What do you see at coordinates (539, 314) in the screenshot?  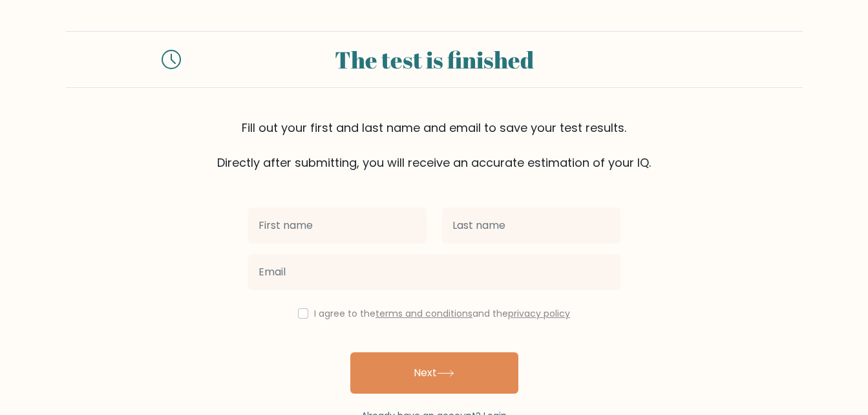 I see `a: privacy policy` at bounding box center [539, 314].